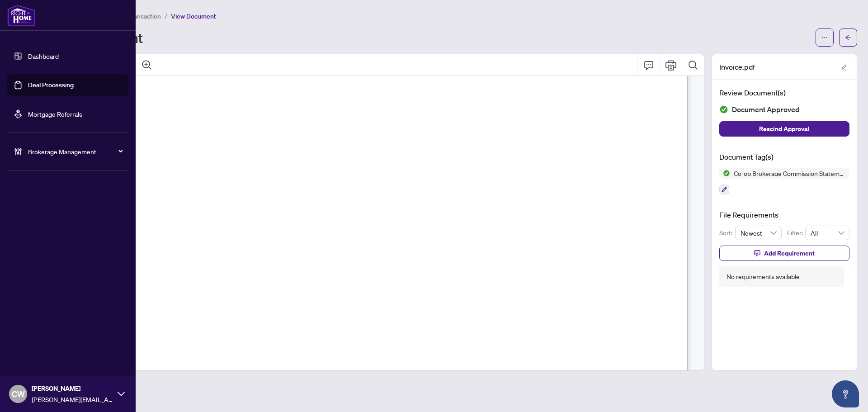 The width and height of the screenshot is (868, 412). Describe the element at coordinates (789, 253) in the screenshot. I see `span: Add Requirement` at that location.